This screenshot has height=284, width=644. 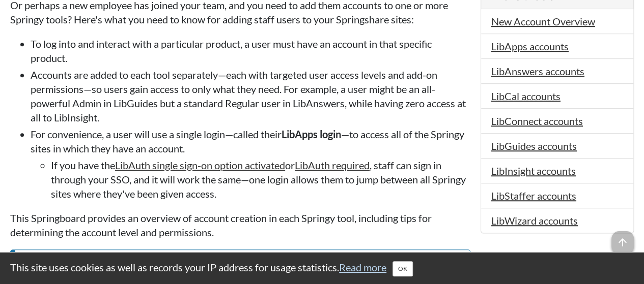 What do you see at coordinates (251, 96) in the screenshot?
I see `li: Accounts are added to each tool separately—each with targeted user access levels and add-on permi...` at bounding box center [251, 96].